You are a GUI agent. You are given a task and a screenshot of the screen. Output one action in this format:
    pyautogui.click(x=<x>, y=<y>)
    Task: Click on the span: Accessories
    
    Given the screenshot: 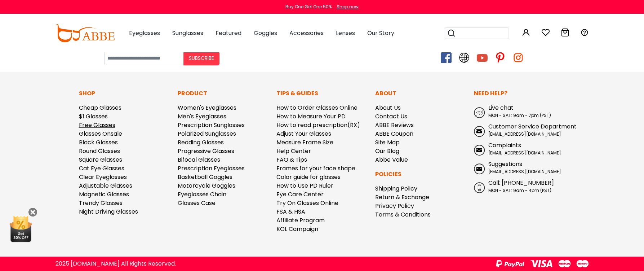 What is the action you would take?
    pyautogui.click(x=307, y=33)
    